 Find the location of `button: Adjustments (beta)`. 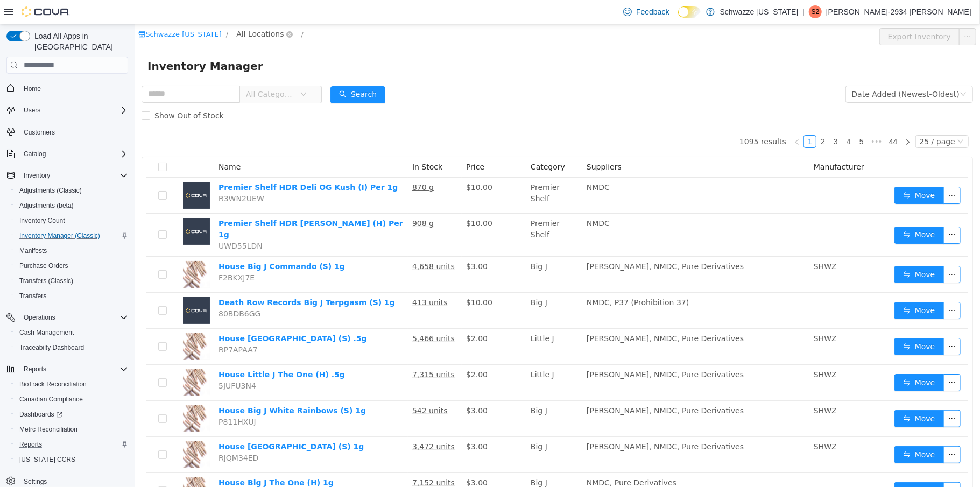

button: Adjustments (beta) is located at coordinates (71, 205).